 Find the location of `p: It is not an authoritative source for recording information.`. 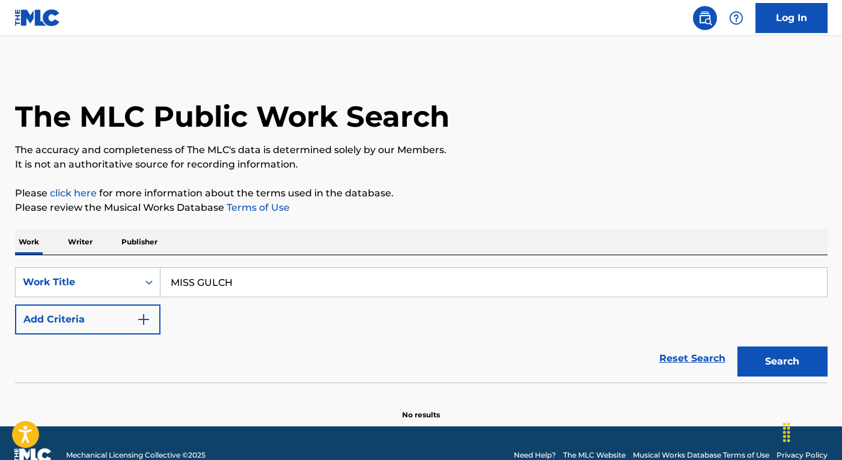

p: It is not an authoritative source for recording information. is located at coordinates (421, 165).